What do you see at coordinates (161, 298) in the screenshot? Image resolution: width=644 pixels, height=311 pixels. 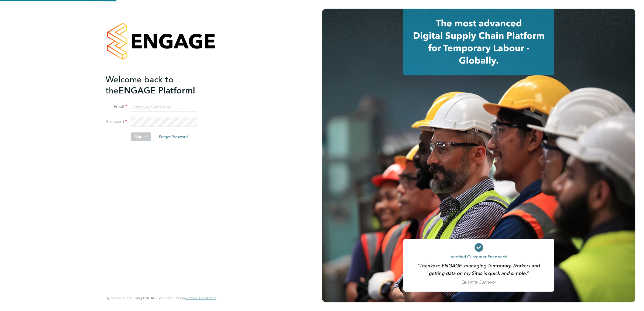 I see `span: By accessing and using ENGAGE you agree to our` at bounding box center [161, 298].